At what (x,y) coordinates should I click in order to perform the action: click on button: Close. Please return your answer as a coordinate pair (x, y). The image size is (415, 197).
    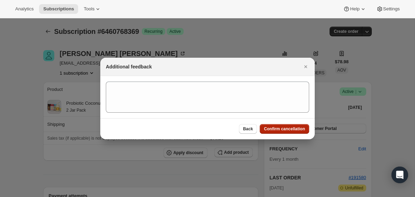
    Looking at the image, I should click on (306, 67).